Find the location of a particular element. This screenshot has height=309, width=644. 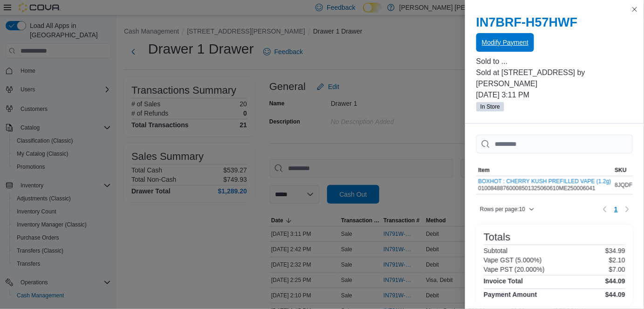

h2: IN7BRF-H57HWF is located at coordinates (555, 23).